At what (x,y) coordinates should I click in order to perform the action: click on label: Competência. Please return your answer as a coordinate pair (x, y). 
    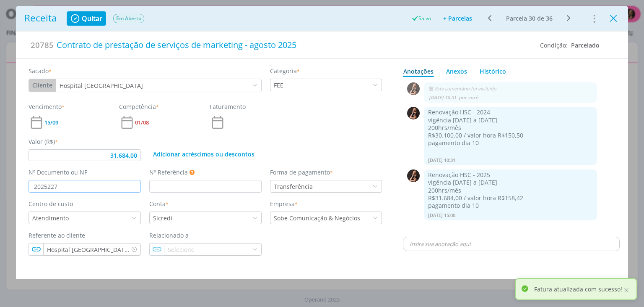
    Looking at the image, I should click on (139, 106).